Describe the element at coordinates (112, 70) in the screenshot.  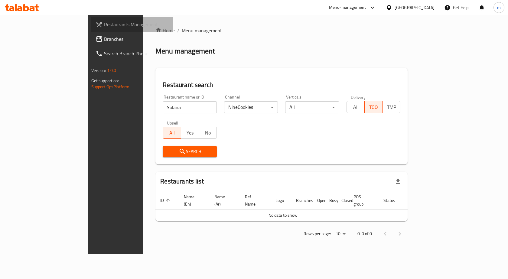
I see `span: 1.0.0` at that location.